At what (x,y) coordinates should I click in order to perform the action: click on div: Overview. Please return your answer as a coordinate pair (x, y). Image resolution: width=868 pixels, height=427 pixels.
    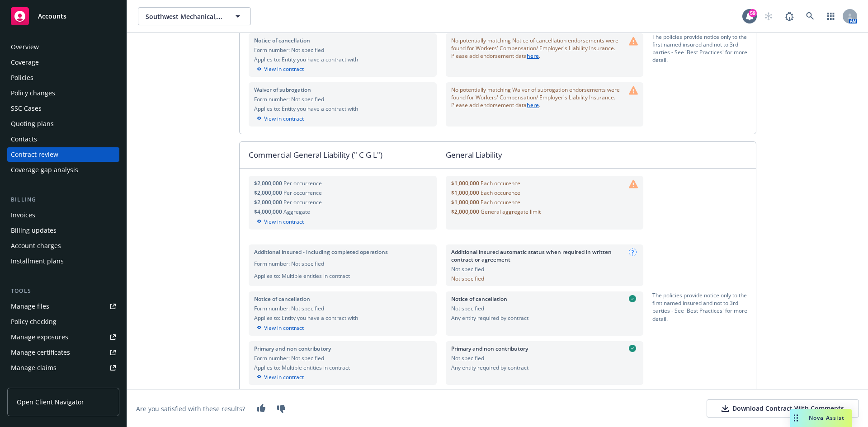
    Looking at the image, I should click on (25, 47).